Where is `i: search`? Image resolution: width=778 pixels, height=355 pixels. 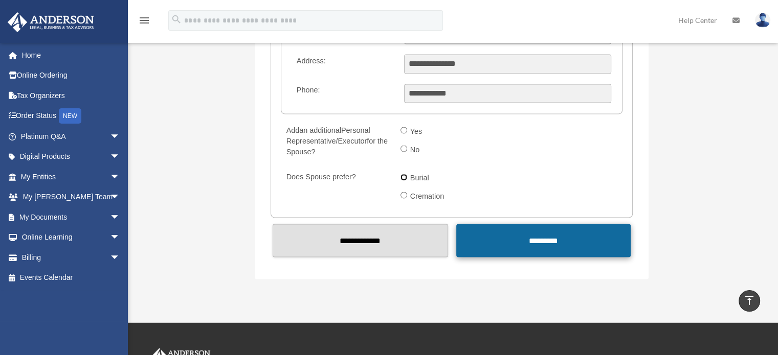
i: search is located at coordinates (176, 19).